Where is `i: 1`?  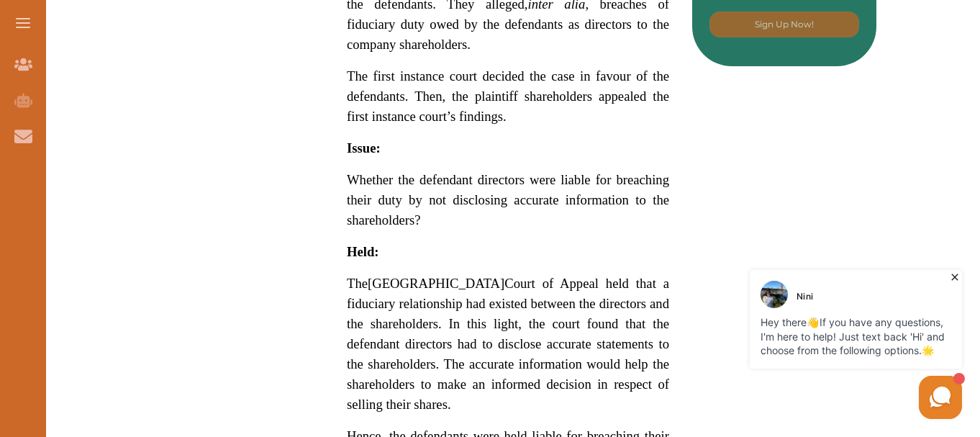 i: 1 is located at coordinates (325, 112).